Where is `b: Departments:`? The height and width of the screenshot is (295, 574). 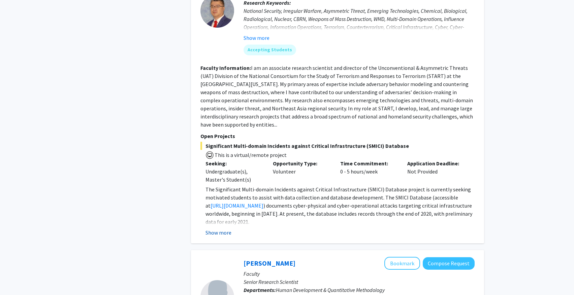
b: Departments: is located at coordinates (260, 290).